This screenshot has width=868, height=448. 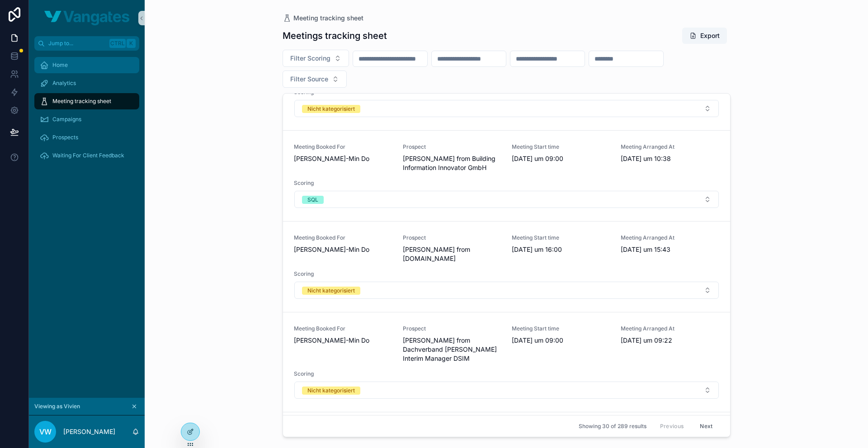 What do you see at coordinates (87, 18) in the screenshot?
I see `img: App logo` at bounding box center [87, 18].